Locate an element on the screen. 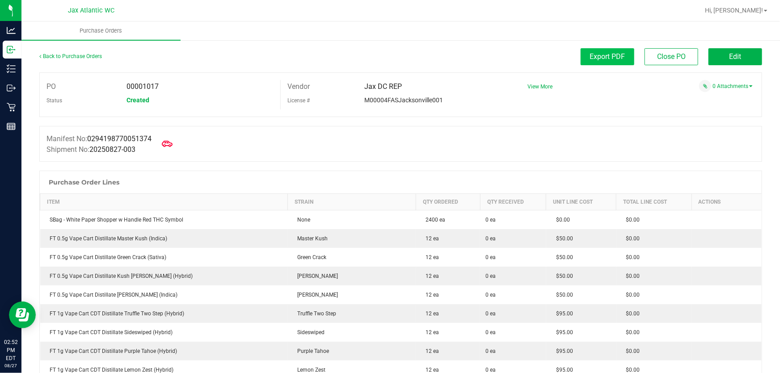 The width and height of the screenshot is (780, 373). label: Manifest No: is located at coordinates (99, 139).